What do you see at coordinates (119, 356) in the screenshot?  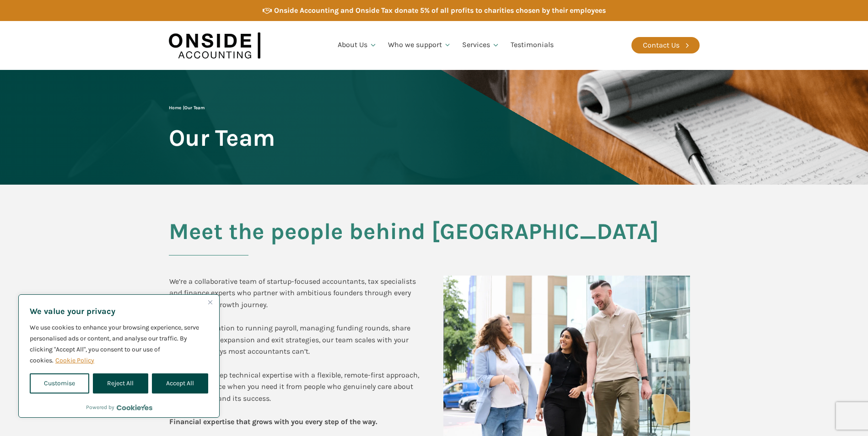 I see `div: We value your privacy` at bounding box center [119, 356].